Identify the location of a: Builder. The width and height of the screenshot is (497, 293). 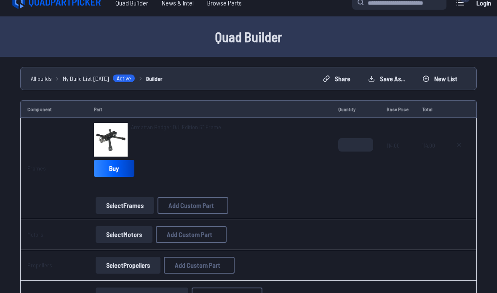
(154, 78).